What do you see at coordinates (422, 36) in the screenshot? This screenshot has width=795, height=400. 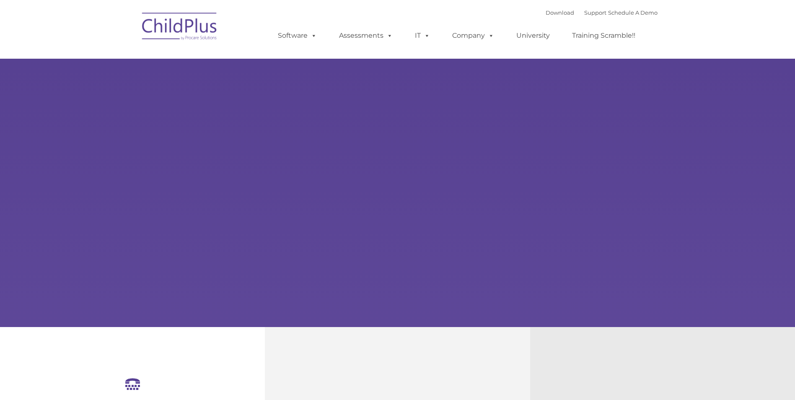 I see `a: IT` at bounding box center [422, 36].